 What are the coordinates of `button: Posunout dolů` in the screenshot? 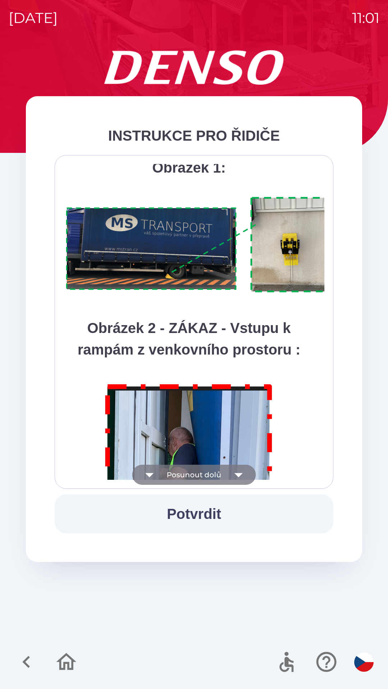 It's located at (194, 475).